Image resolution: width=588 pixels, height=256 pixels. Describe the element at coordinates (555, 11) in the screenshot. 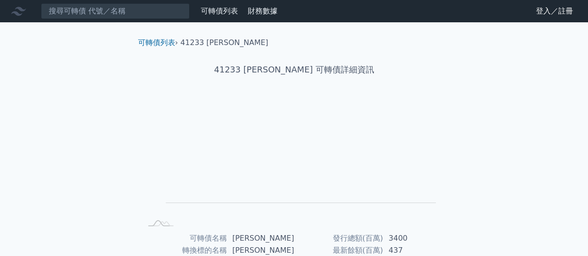

I see `a: 登入／註冊` at that location.